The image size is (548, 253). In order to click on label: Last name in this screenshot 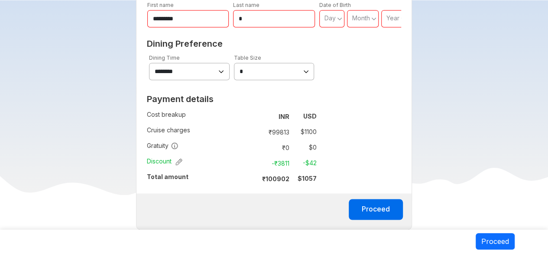, I will do `click(246, 5)`.